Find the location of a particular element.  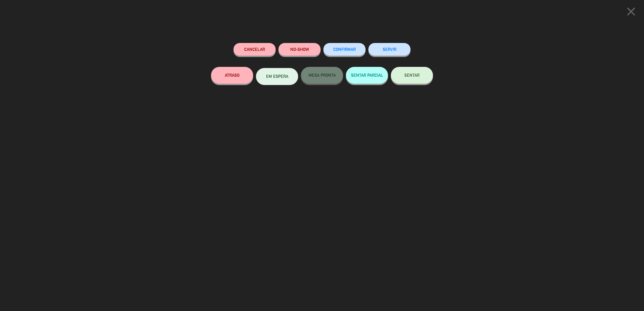

button: EM ESPERA is located at coordinates (277, 76).